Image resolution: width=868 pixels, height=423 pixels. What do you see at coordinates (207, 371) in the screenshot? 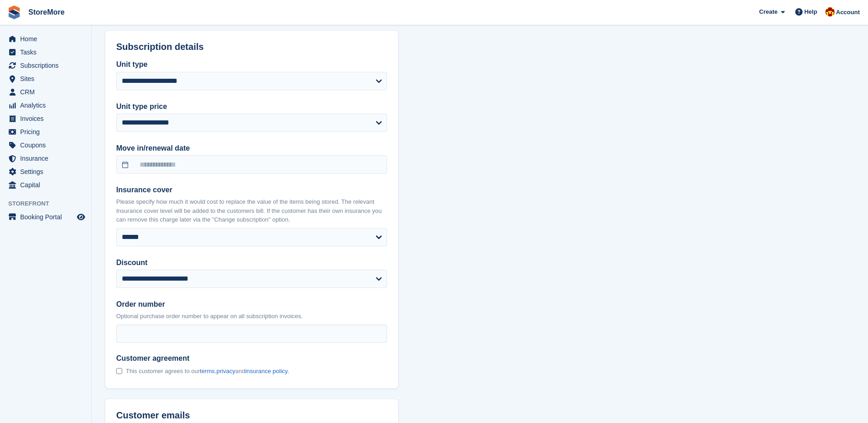
I see `span: This customer agrees to our , and .` at bounding box center [207, 371].